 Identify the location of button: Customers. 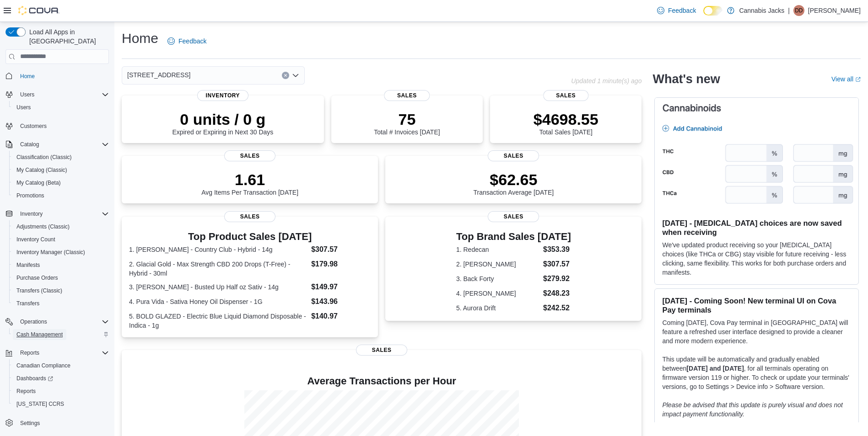
(57, 125).